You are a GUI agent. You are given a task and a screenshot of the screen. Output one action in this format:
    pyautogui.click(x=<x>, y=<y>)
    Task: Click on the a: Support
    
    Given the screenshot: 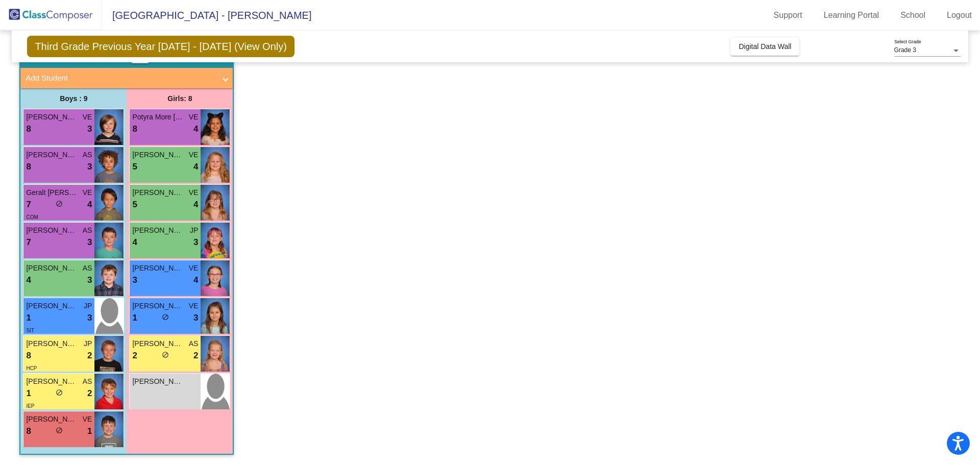 What is the action you would take?
    pyautogui.click(x=788, y=15)
    